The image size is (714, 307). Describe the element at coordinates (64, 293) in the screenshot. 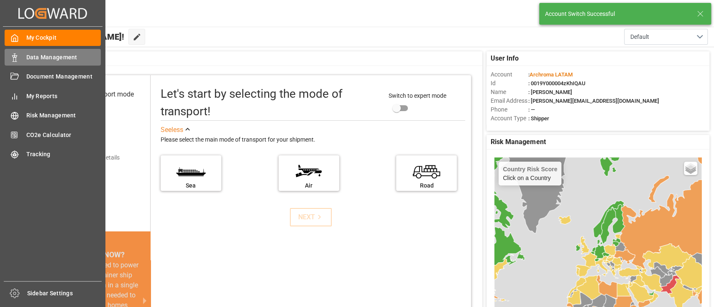

I see `span: Sidebar Settings` at that location.